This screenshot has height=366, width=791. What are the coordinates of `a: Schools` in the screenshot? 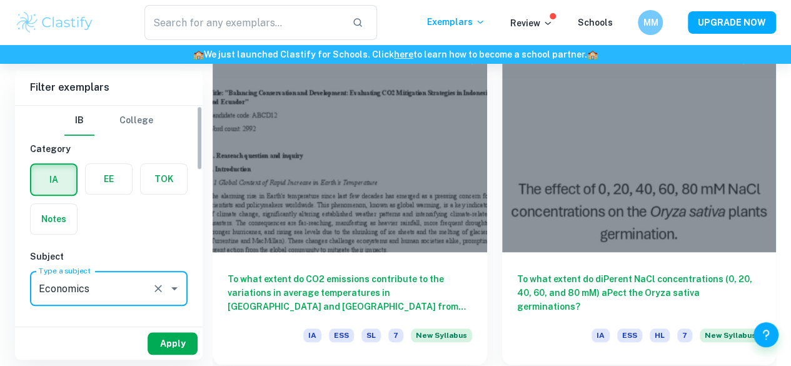 It's located at (595, 23).